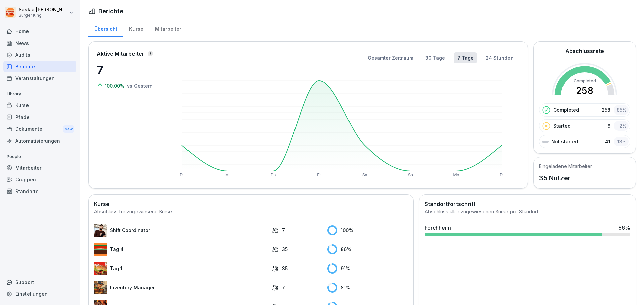 The image size is (644, 305). Describe the element at coordinates (40, 282) in the screenshot. I see `div: Support` at that location.